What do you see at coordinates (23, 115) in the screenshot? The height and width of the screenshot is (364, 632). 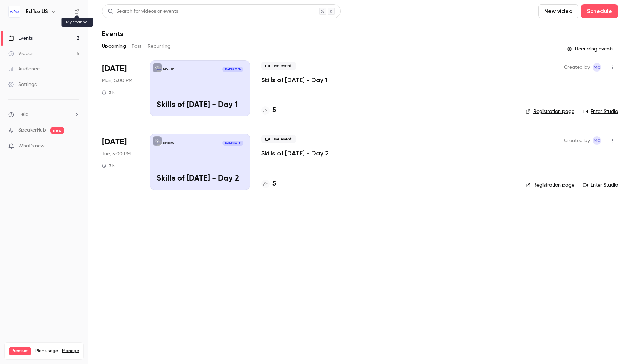 I see `span: Help` at bounding box center [23, 115].